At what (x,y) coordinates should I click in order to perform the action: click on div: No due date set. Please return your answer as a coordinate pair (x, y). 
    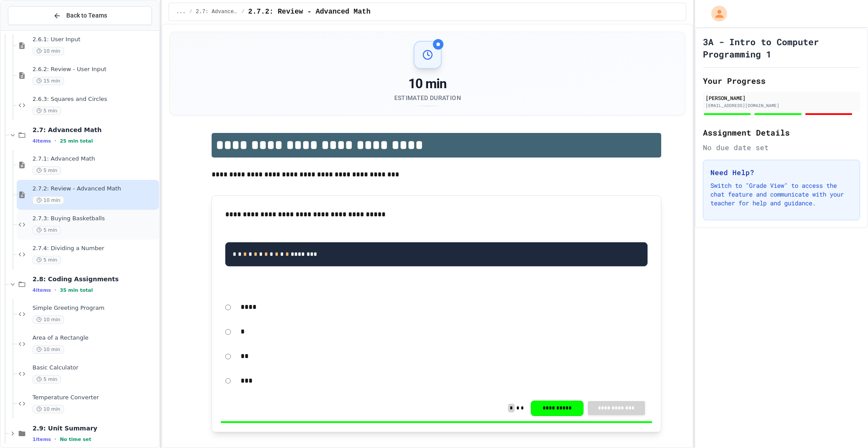
    Looking at the image, I should click on (782, 147).